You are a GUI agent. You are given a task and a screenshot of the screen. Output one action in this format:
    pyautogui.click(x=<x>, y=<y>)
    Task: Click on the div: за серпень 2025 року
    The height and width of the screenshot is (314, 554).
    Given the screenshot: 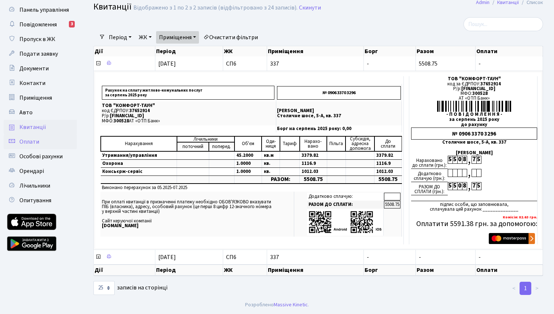 What is the action you would take?
    pyautogui.click(x=474, y=119)
    